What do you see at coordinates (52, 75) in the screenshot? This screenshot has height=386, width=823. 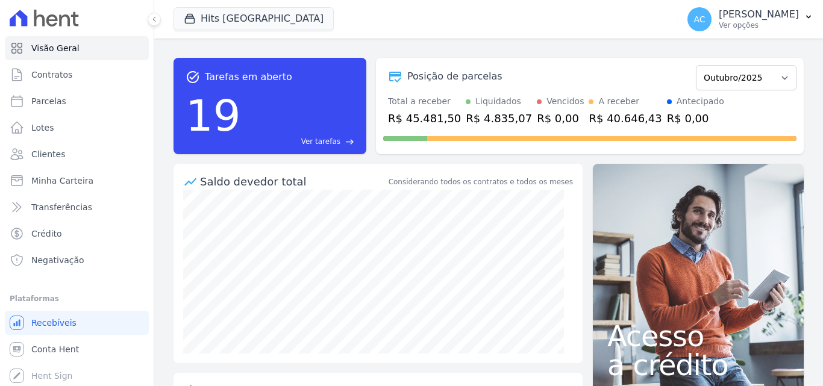 I see `span: Contratos` at bounding box center [52, 75].